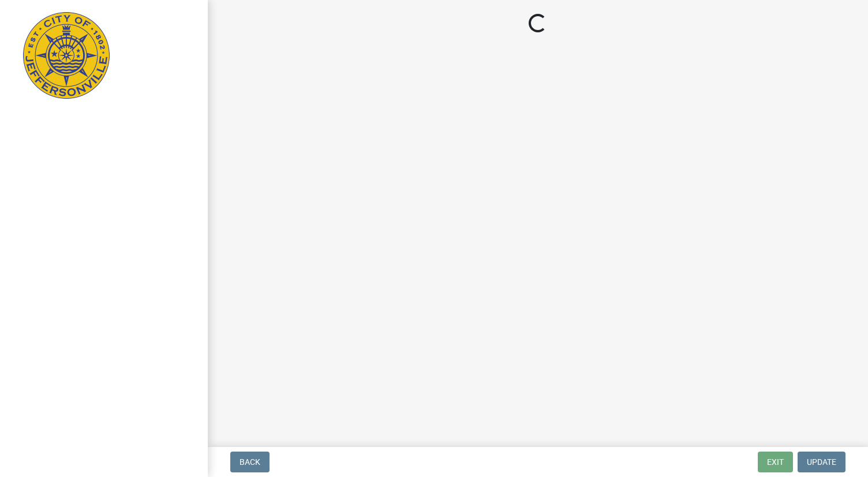 The image size is (868, 477). What do you see at coordinates (822, 462) in the screenshot?
I see `button: Update` at bounding box center [822, 462].